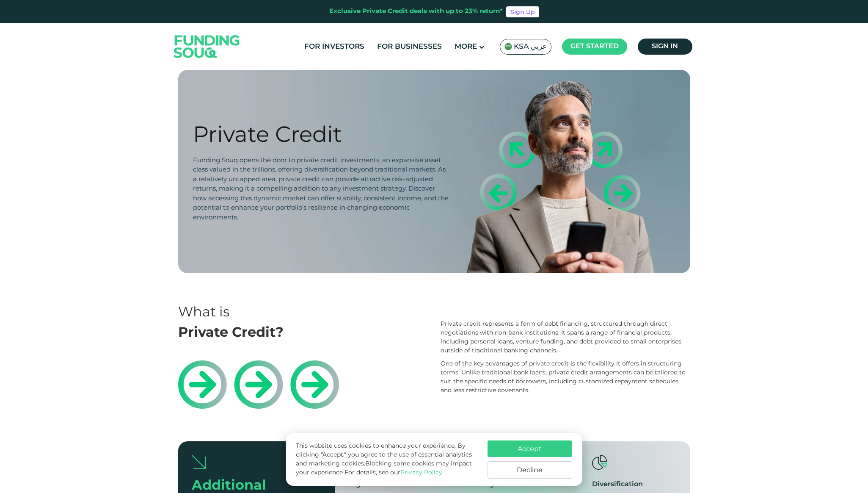 This screenshot has width=868, height=493. What do you see at coordinates (303, 333) in the screenshot?
I see `div: Private Credit?` at bounding box center [303, 333].